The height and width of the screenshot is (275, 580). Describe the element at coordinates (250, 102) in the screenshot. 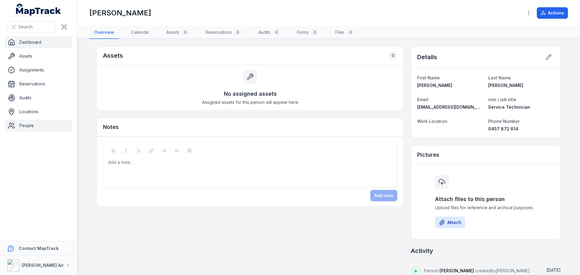

I see `span: Assigned assets for this person will appear here` at that location.